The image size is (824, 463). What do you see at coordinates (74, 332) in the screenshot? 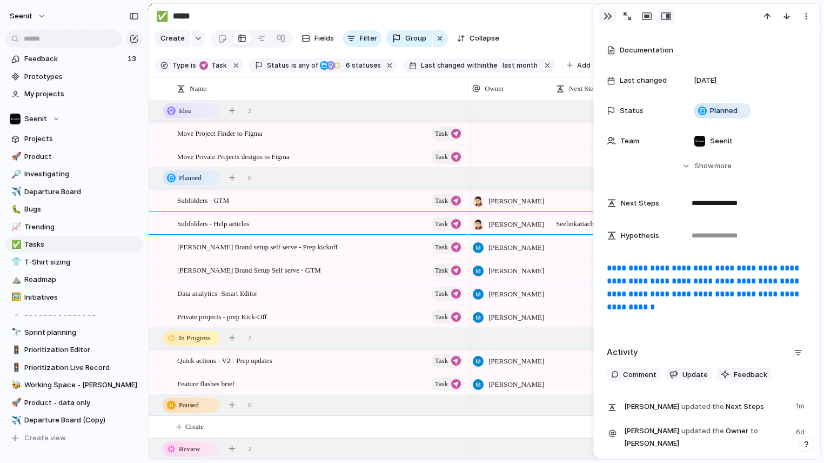
I see `a: 🔭Sprint planning` at bounding box center [74, 332].